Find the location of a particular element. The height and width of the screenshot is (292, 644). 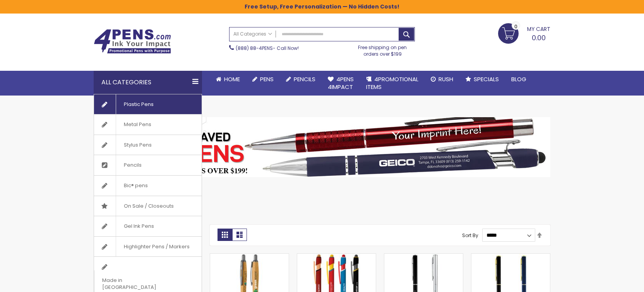

a: 0.00 0 is located at coordinates (524, 33).